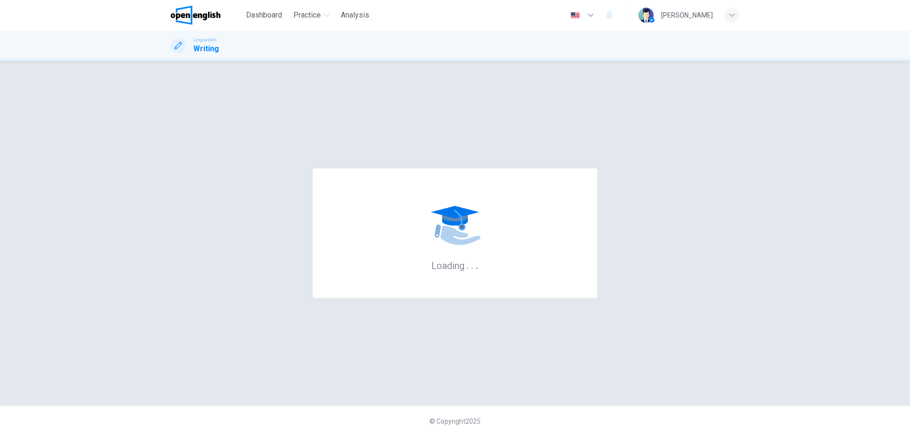 The image size is (910, 436). I want to click on span: Analysis, so click(355, 15).